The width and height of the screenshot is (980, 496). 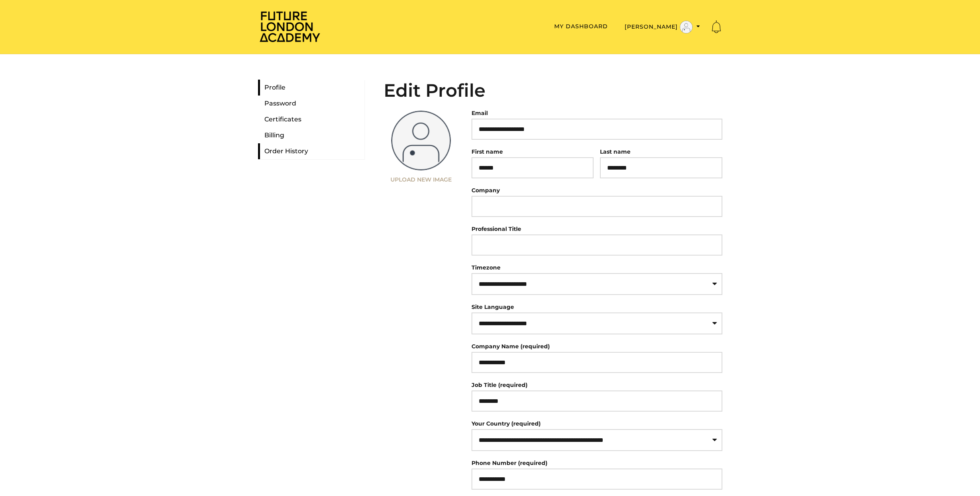 I want to click on a: Billing, so click(x=311, y=135).